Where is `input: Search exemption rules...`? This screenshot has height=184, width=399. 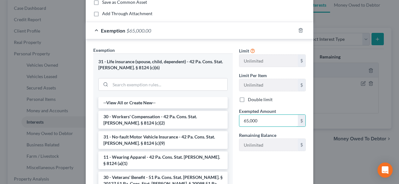
input: Search exemption rules... is located at coordinates (169, 84).